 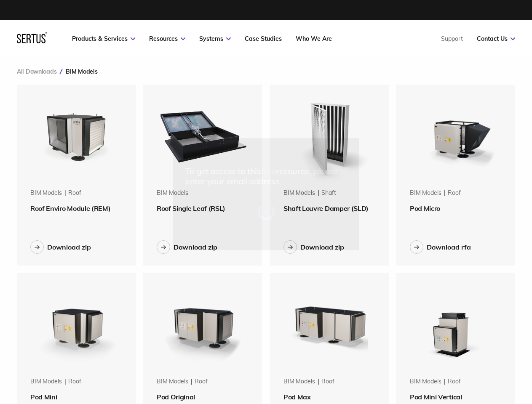 I want to click on a: Who We Are, so click(x=314, y=39).